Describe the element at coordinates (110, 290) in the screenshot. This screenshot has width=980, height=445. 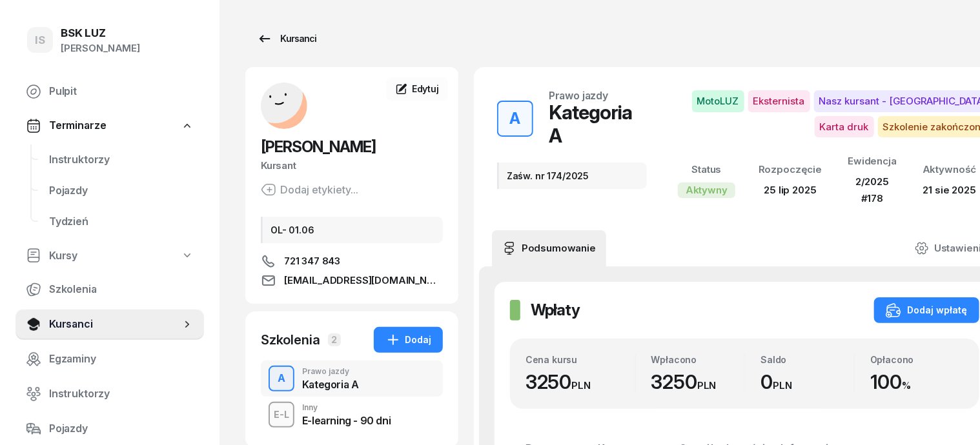
I see `a: Szkolenia` at that location.